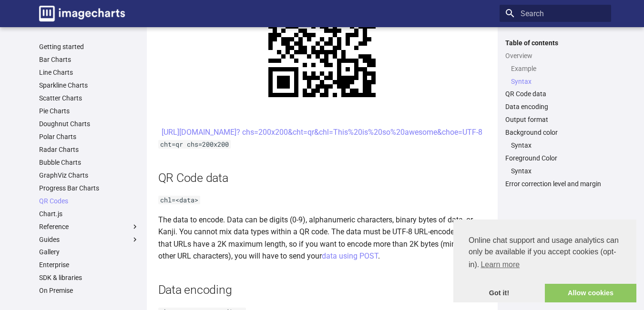  What do you see at coordinates (195, 144) in the screenshot?
I see `code: cht=qr chs=200x200` at bounding box center [195, 144].